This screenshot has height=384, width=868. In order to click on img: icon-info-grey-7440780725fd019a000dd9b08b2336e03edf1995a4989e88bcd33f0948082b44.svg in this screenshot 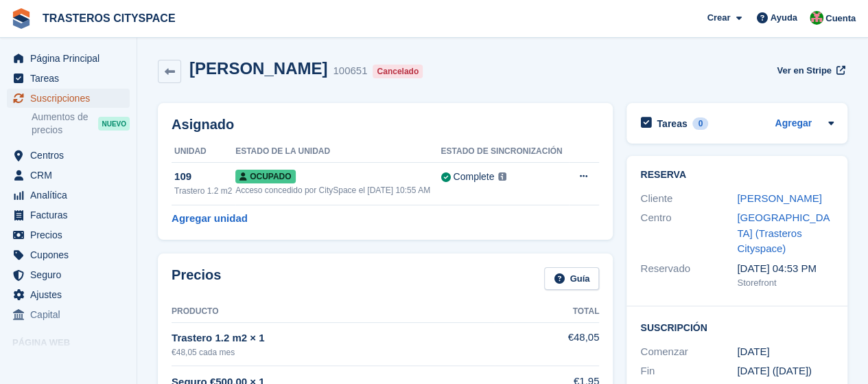, I will do `click(502, 176)`.